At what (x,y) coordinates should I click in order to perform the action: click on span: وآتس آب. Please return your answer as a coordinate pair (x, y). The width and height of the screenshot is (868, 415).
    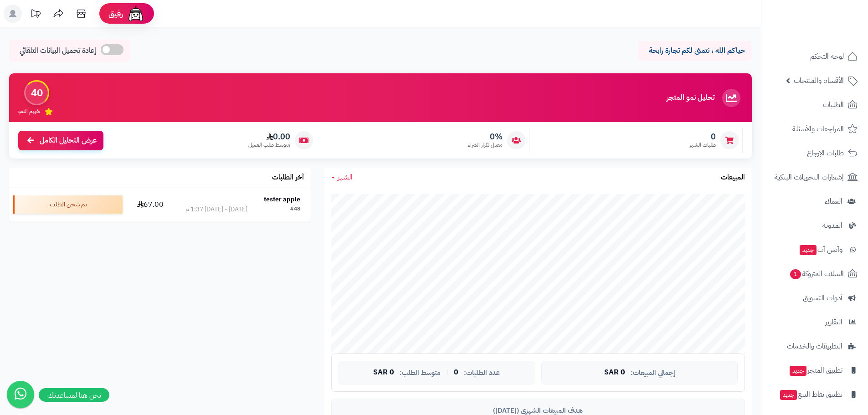
    Looking at the image, I should click on (821, 250).